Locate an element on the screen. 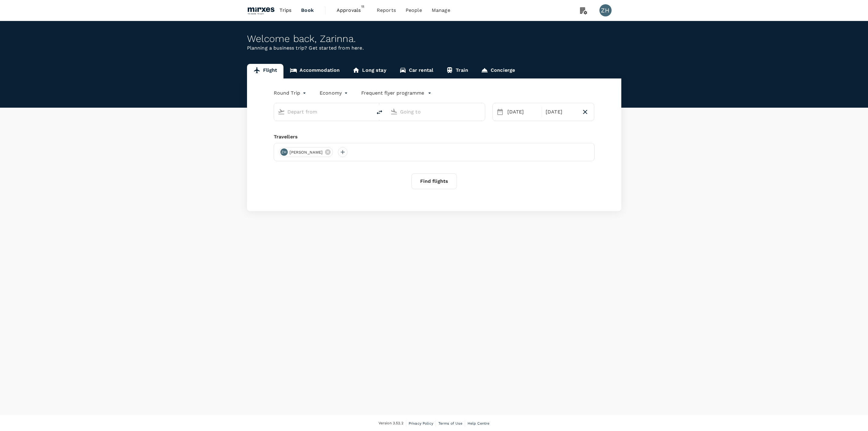 The width and height of the screenshot is (868, 431). input: Going to is located at coordinates (436, 112).